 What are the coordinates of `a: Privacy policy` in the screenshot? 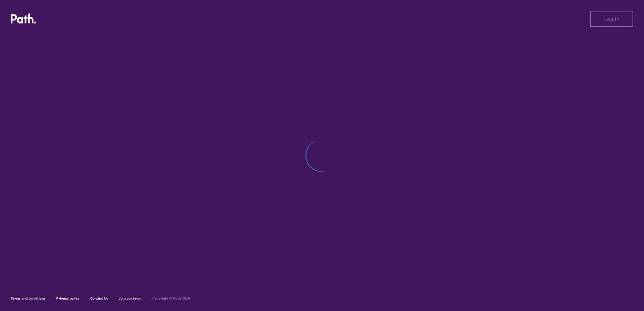 It's located at (68, 298).